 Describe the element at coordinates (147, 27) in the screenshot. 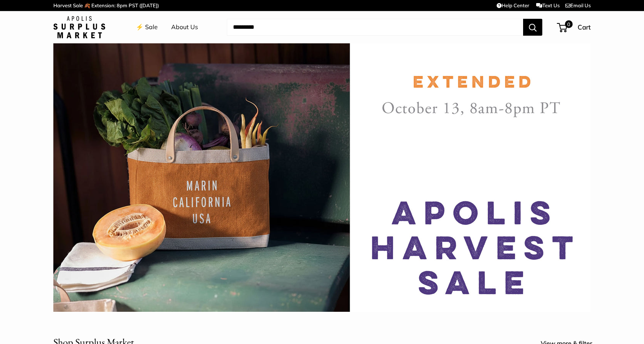

I see `a: ⚡️ Sale` at that location.